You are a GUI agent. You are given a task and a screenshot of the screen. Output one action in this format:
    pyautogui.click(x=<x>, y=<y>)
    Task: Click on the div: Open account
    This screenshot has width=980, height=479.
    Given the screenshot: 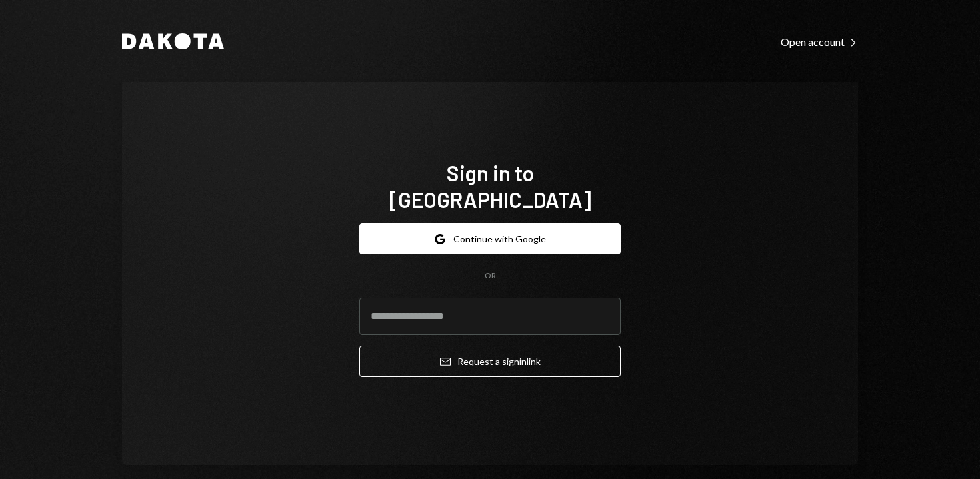 What is the action you would take?
    pyautogui.click(x=820, y=42)
    